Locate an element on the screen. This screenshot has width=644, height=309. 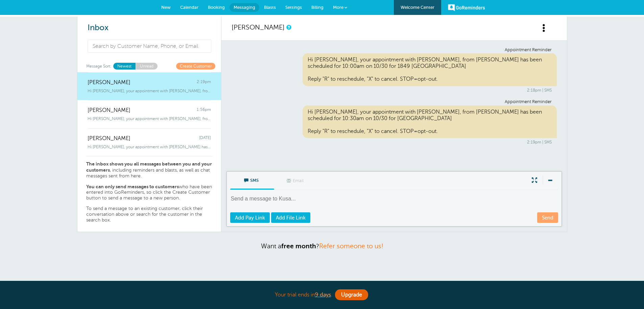
input: Search by Customer Name, Phone, or Email is located at coordinates (149, 46).